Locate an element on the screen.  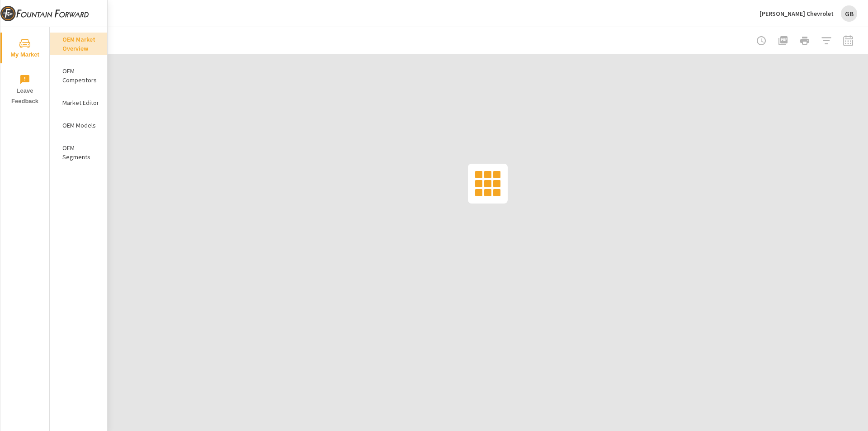
p: OEM Segments is located at coordinates (81, 152).